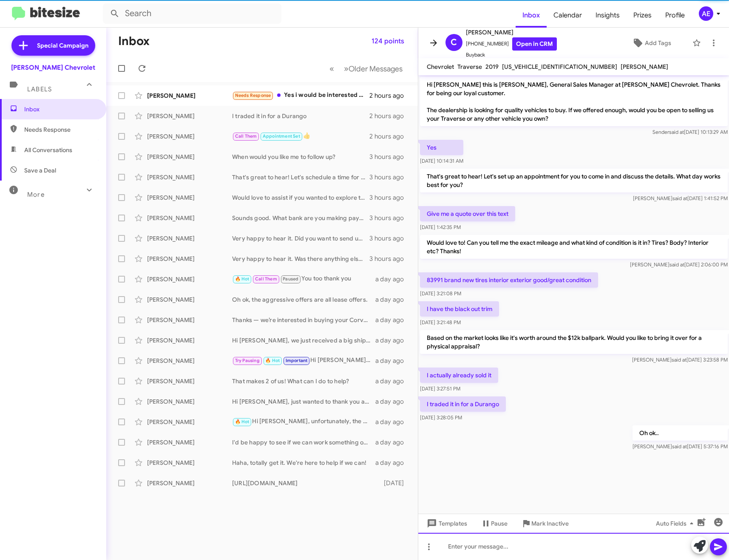  I want to click on p: That's great to hear! Let's set up an appointment for you to come in and discuss the details. Wha..., so click(574, 181).